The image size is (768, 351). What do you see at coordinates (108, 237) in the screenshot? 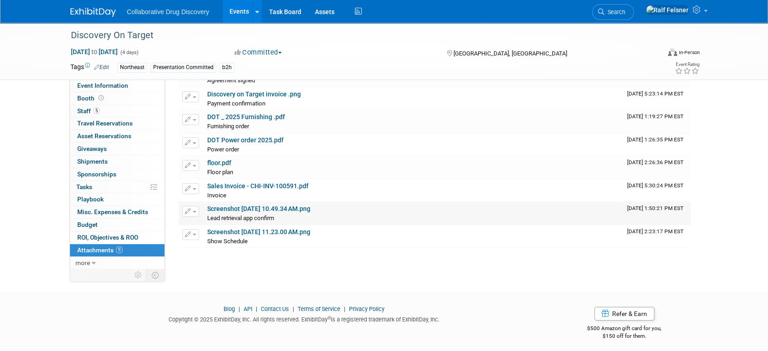
I see `span: ROI, Objectives & ROO` at bounding box center [108, 237].